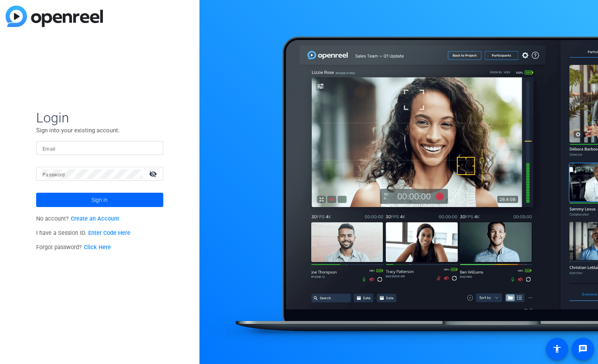 The width and height of the screenshot is (598, 364). Describe the element at coordinates (100, 200) in the screenshot. I see `button: Sign in` at that location.